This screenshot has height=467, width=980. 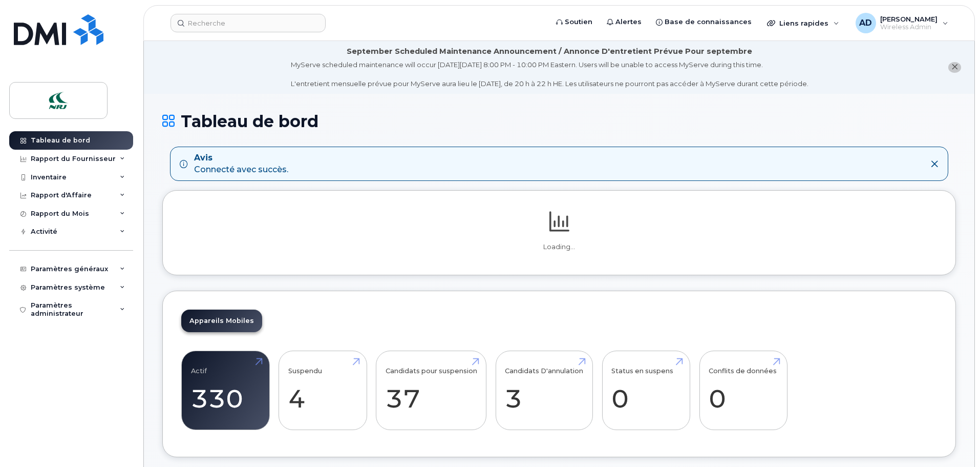 I want to click on button: close notification, so click(x=955, y=67).